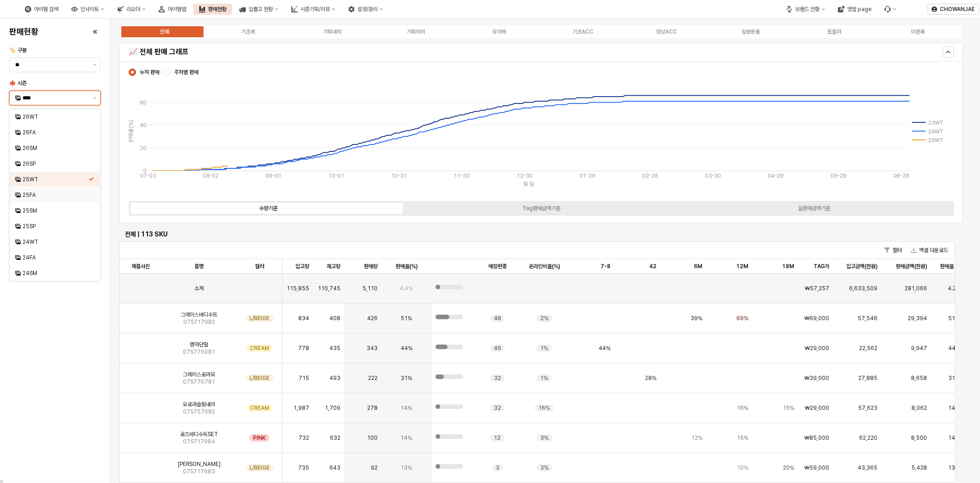 The height and width of the screenshot is (483, 980). I want to click on div: 25SM, so click(55, 211).